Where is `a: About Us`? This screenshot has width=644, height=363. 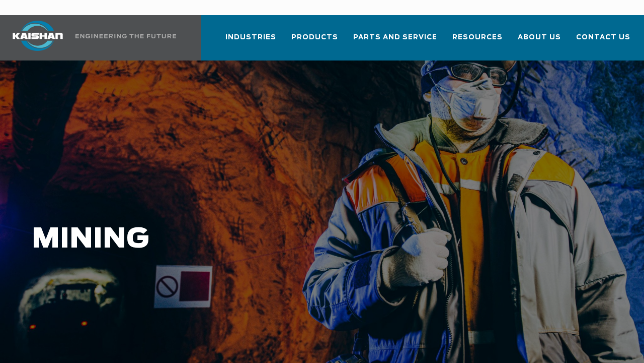 a: About Us is located at coordinates (539, 41).